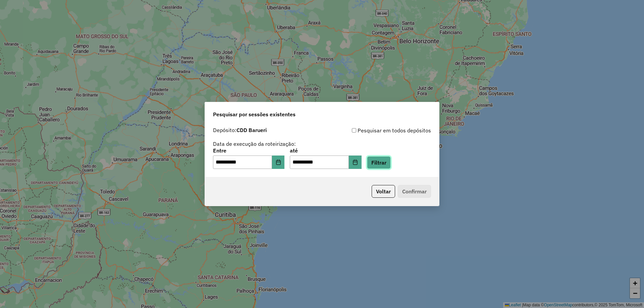 This screenshot has width=644, height=308. Describe the element at coordinates (249, 150) in the screenshot. I see `label: Entre` at that location.